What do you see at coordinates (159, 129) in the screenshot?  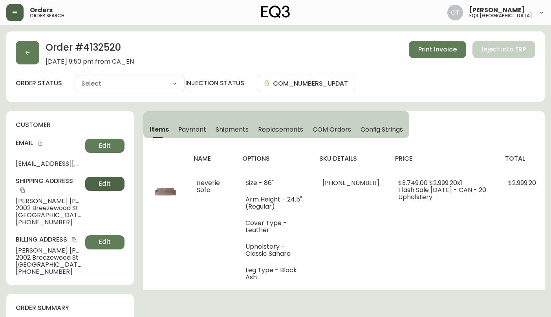 I see `span: Items` at bounding box center [159, 129].